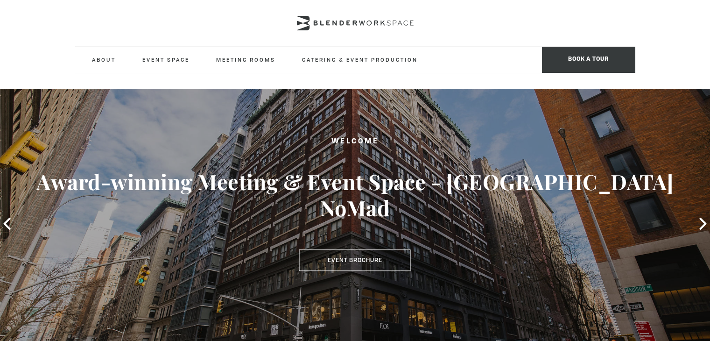  Describe the element at coordinates (355, 260) in the screenshot. I see `a: Event Brochure` at that location.